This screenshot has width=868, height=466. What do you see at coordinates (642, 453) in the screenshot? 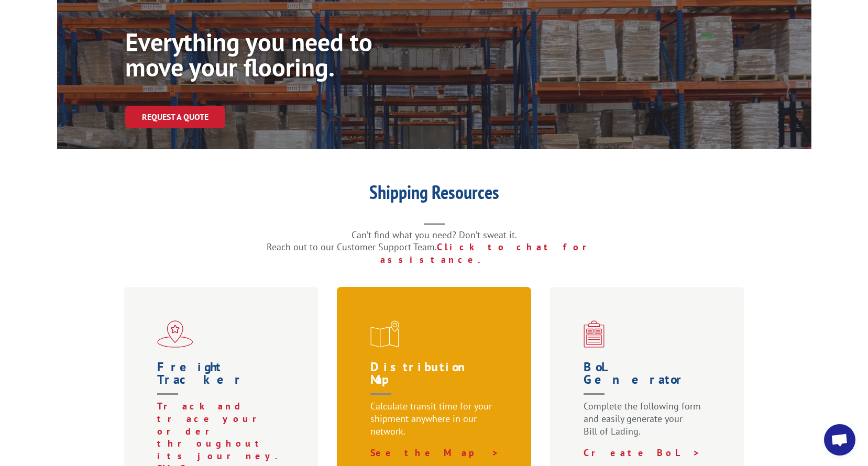
I see `a: Create BoL >` at bounding box center [642, 453].